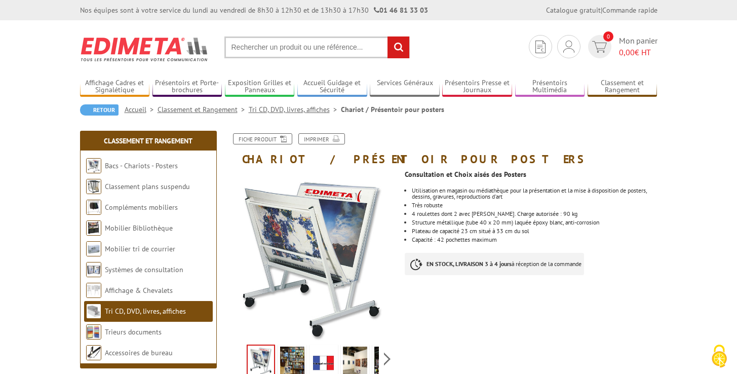  What do you see at coordinates (535, 222) in the screenshot?
I see `li: Structure métallique (tube 40 x 20 mm) laquée époxy blanc, anti-corrosion` at bounding box center [535, 222].